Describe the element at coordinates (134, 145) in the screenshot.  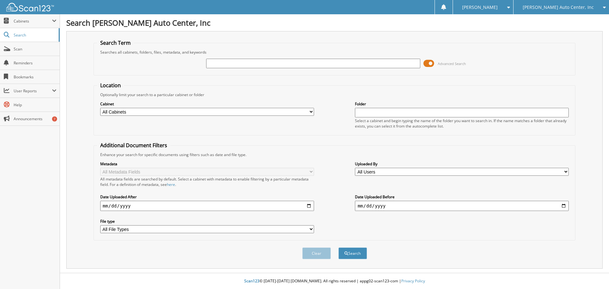
I see `legend: Additional Document Filters` at that location.